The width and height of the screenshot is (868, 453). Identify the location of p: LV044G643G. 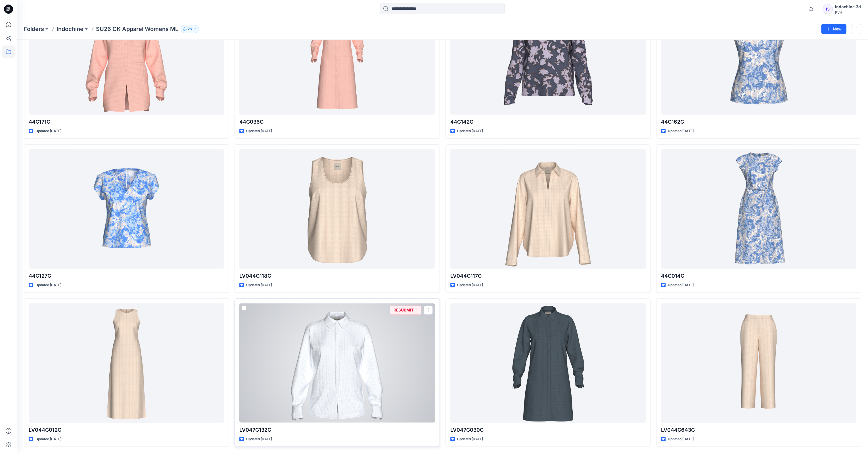
(758, 430).